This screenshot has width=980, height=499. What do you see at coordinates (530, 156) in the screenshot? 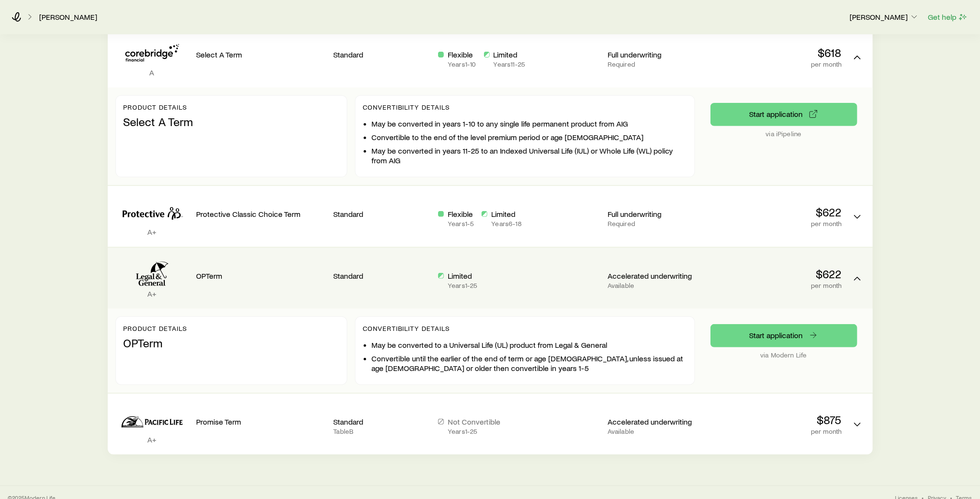
I see `li: May be converted in years 11-25 to an Indexed Universal Life (IUL) or Whole Life (WL) policy from...` at bounding box center [530, 156].